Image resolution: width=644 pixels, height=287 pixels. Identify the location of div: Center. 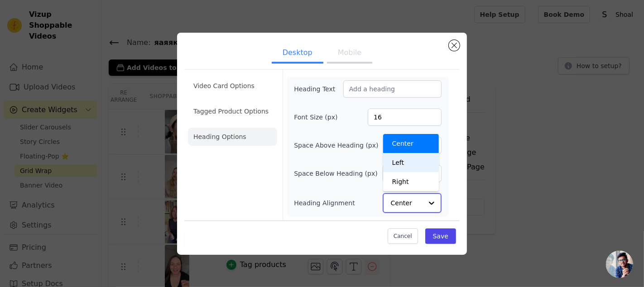
(412, 144).